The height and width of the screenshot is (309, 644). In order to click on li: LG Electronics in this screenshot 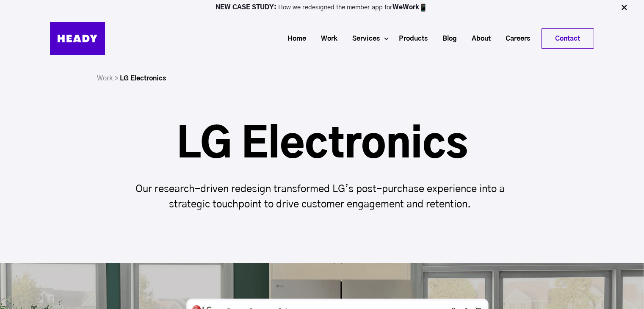, I will do `click(143, 79)`.